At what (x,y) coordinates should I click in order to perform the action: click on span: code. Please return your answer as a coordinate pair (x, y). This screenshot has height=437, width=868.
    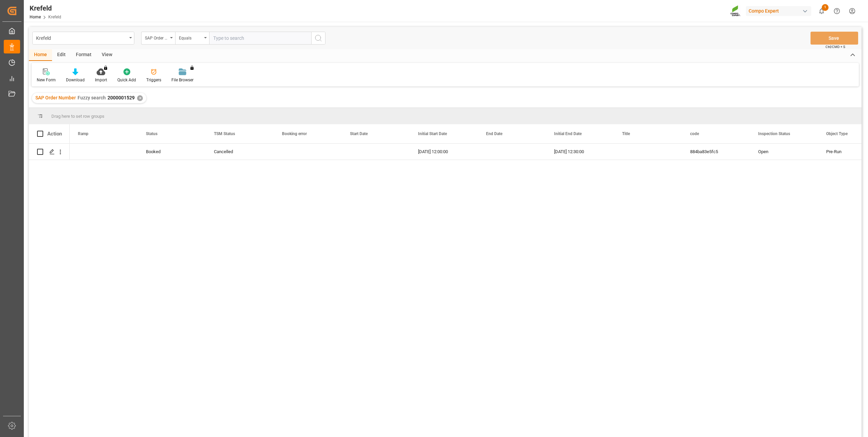
    Looking at the image, I should click on (695, 134).